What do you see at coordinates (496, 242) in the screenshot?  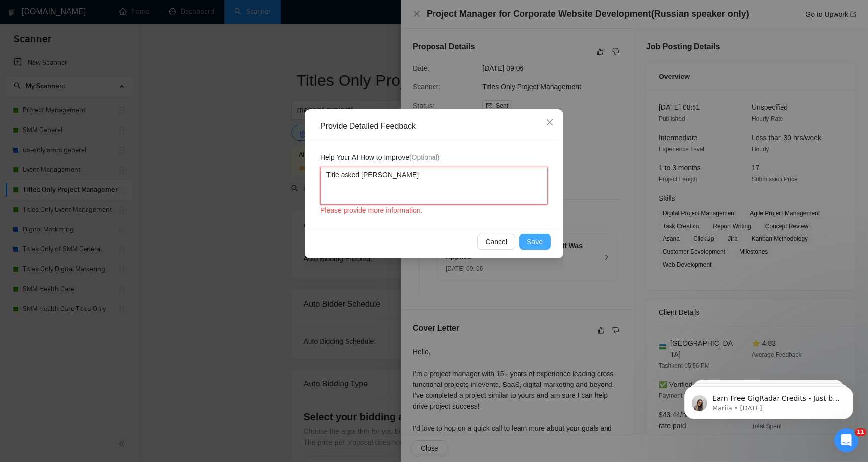 I see `span: Cancel` at bounding box center [496, 242].